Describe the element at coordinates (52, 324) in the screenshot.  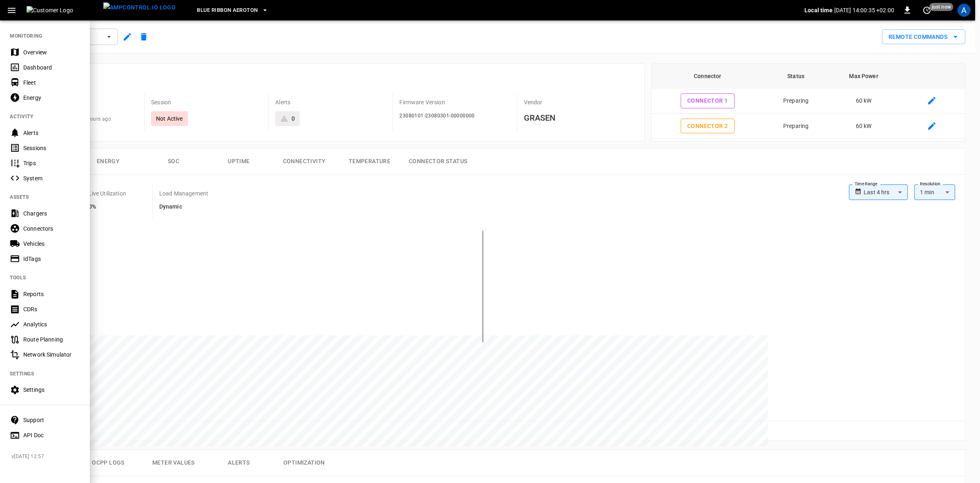
I see `div: Analytics` at that location.